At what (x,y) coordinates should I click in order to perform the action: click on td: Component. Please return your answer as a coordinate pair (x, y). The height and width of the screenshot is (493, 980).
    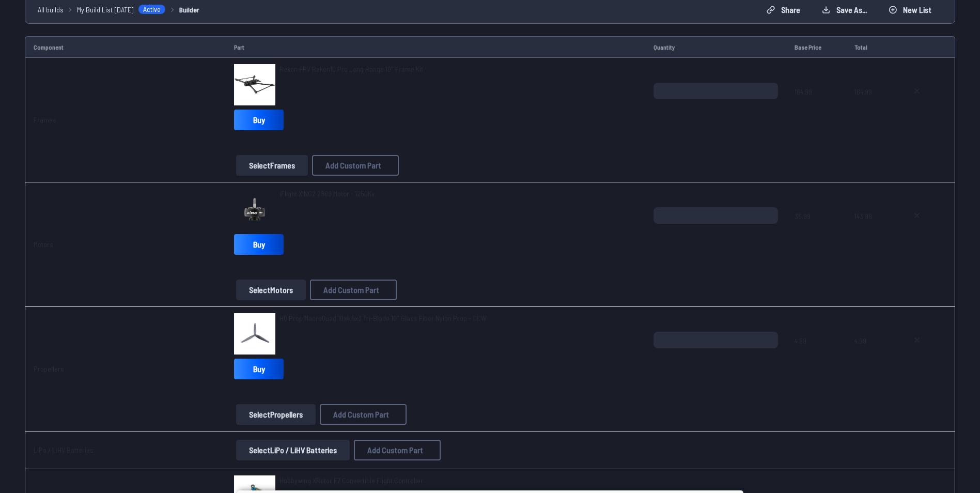
    Looking at the image, I should click on (125, 47).